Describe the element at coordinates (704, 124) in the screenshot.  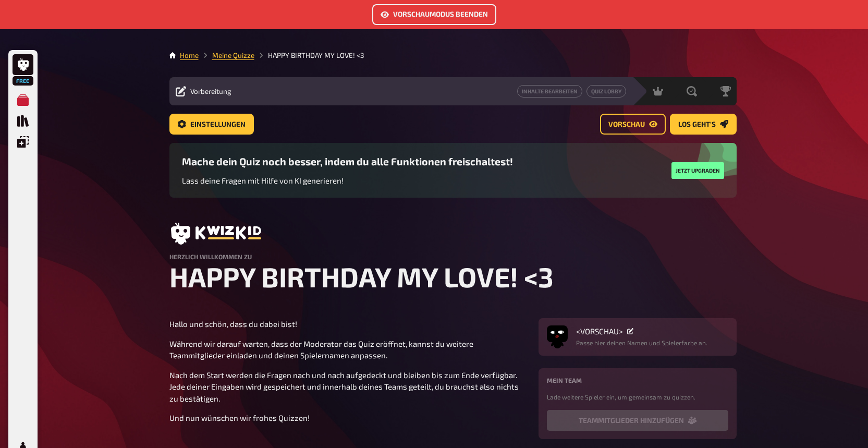
I see `a: Los geht's` at that location.